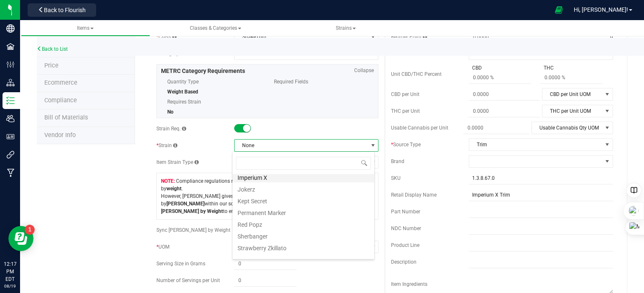 This screenshot has width=644, height=293. I want to click on span: Part Number, so click(405, 212).